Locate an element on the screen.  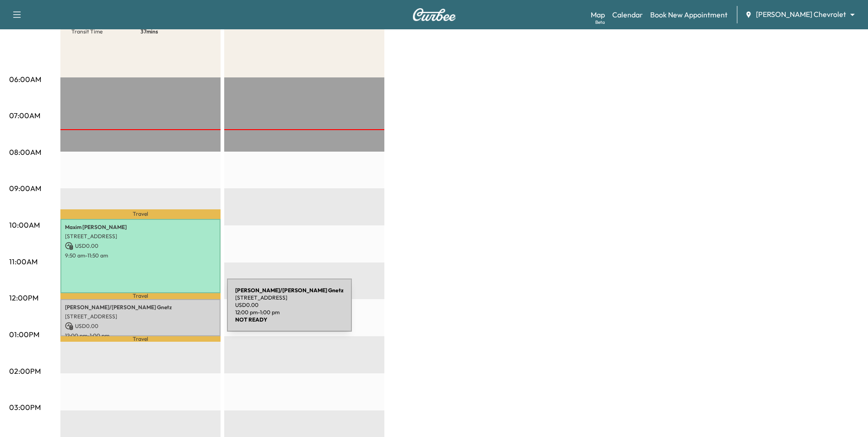
p: 06:00AM is located at coordinates (25, 79).